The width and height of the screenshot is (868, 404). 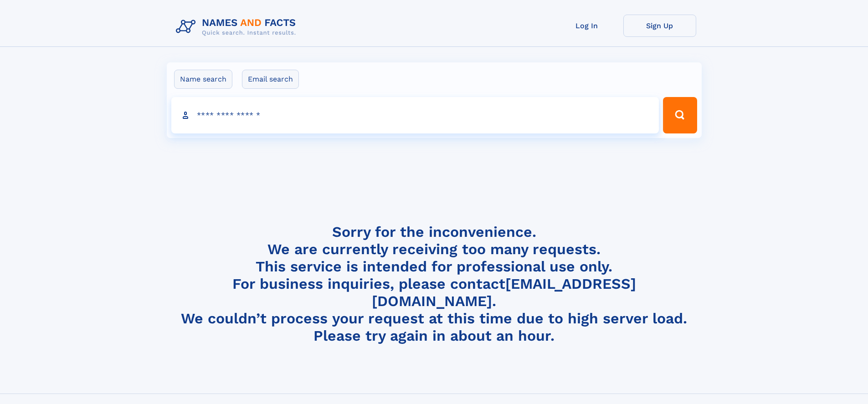 What do you see at coordinates (587, 25) in the screenshot?
I see `a: Log In` at bounding box center [587, 25].